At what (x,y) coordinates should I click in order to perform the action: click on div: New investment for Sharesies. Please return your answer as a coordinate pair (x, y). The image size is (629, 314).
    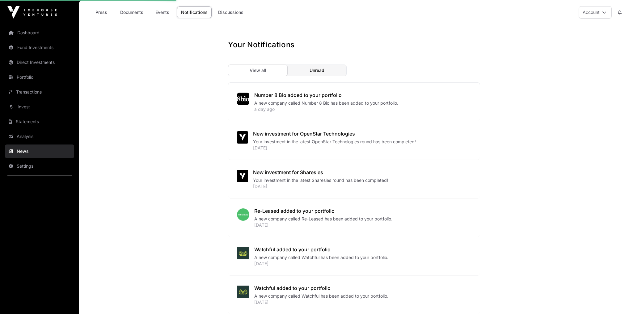
    Looking at the image, I should click on (361, 172).